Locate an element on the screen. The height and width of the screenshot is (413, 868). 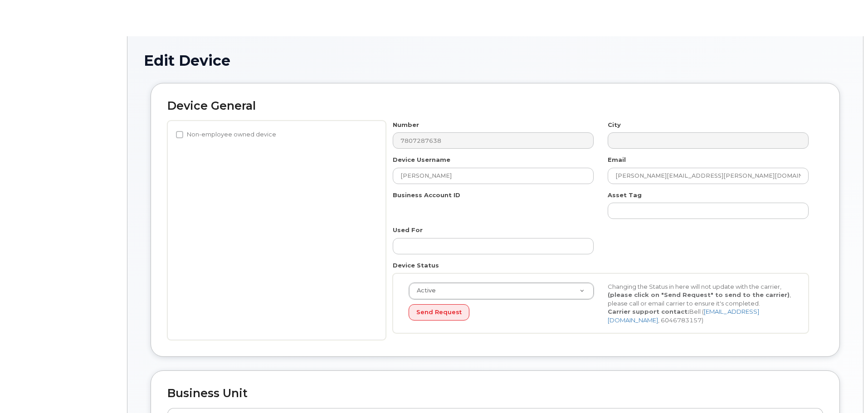
strong: Carrier support contact: is located at coordinates (649, 311).